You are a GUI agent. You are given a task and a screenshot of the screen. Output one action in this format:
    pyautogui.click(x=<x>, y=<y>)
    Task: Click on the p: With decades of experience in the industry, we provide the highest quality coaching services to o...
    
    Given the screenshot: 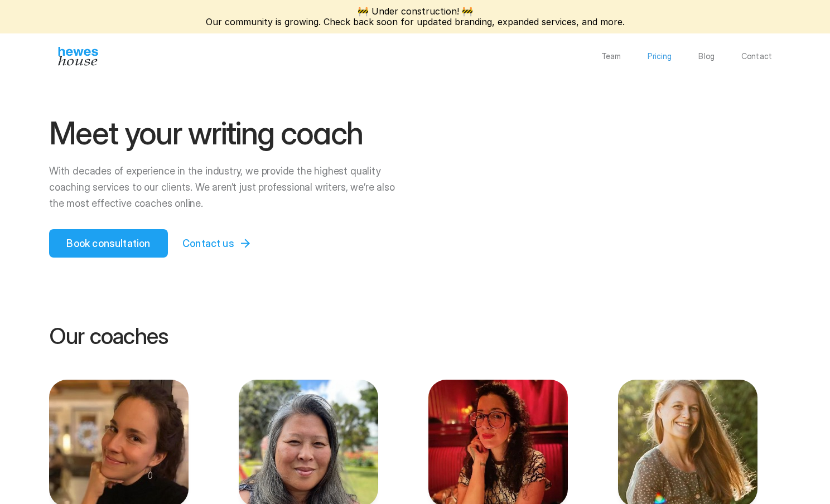 What is the action you would take?
    pyautogui.click(x=227, y=187)
    